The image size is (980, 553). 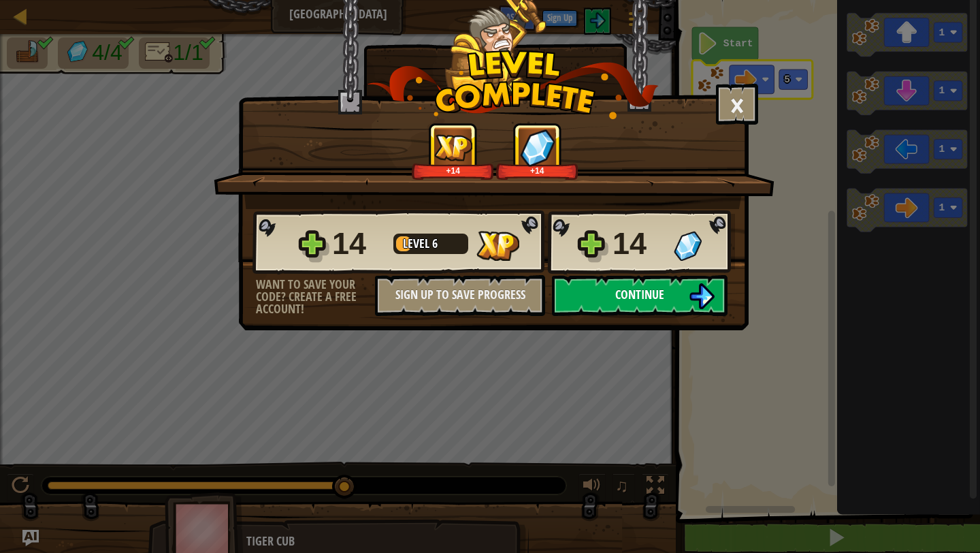 What do you see at coordinates (418, 243) in the screenshot?
I see `span: Level` at bounding box center [418, 243].